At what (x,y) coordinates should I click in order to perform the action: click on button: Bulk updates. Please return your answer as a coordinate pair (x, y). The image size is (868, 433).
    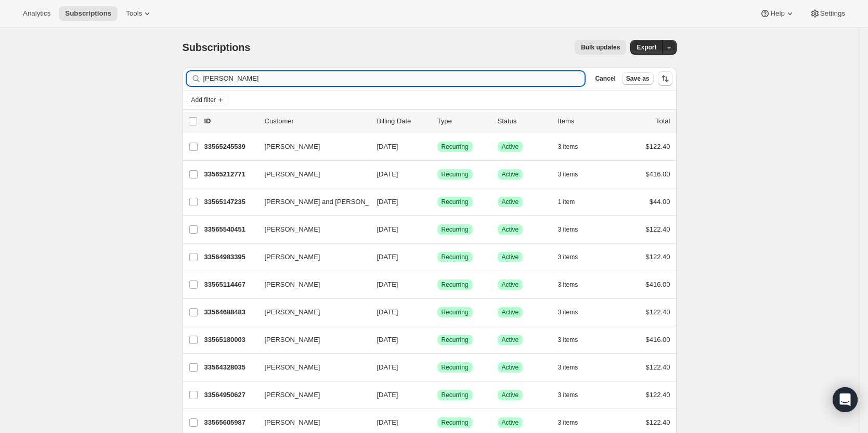
    Looking at the image, I should click on (600, 47).